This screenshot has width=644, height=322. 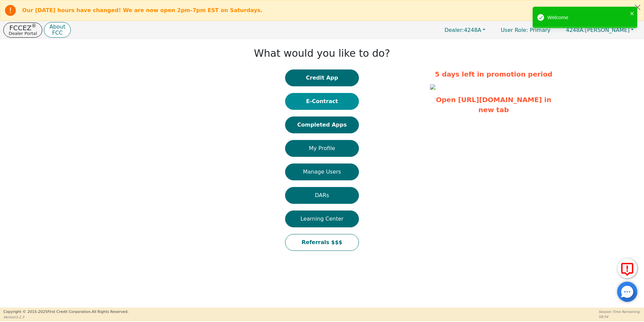 What do you see at coordinates (494, 74) in the screenshot?
I see `p: 5 days left in promotion period` at bounding box center [494, 74].